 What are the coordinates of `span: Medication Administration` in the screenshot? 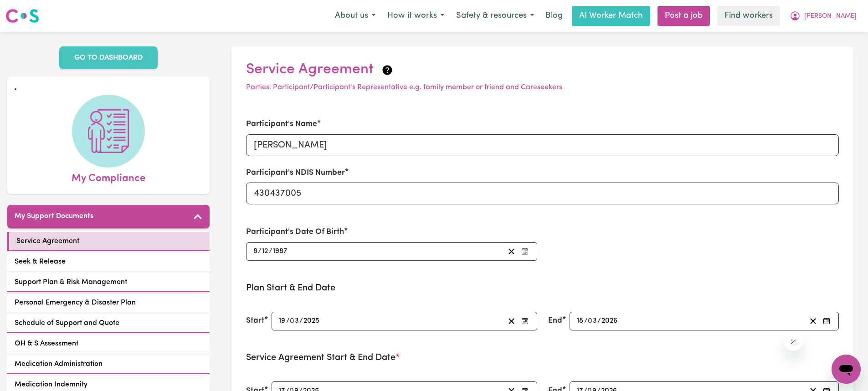 It's located at (59, 364).